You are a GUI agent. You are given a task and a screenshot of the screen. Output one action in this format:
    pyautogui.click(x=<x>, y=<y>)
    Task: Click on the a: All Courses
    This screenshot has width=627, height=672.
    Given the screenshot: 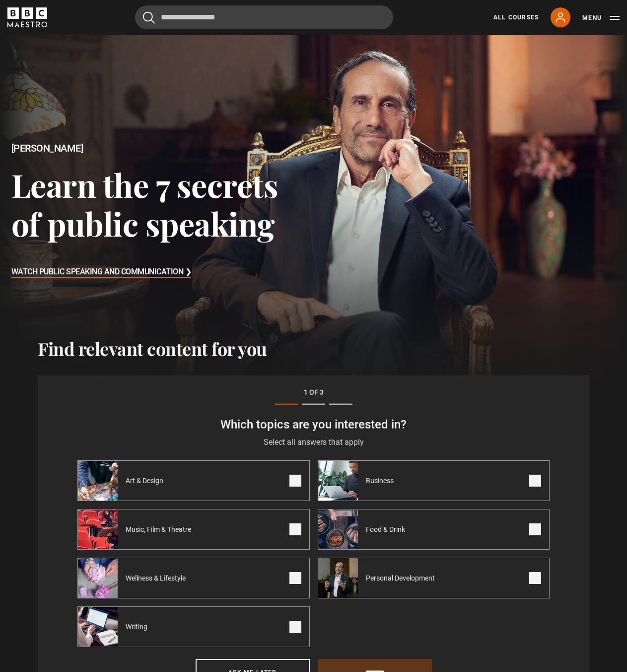 What is the action you would take?
    pyautogui.click(x=516, y=17)
    